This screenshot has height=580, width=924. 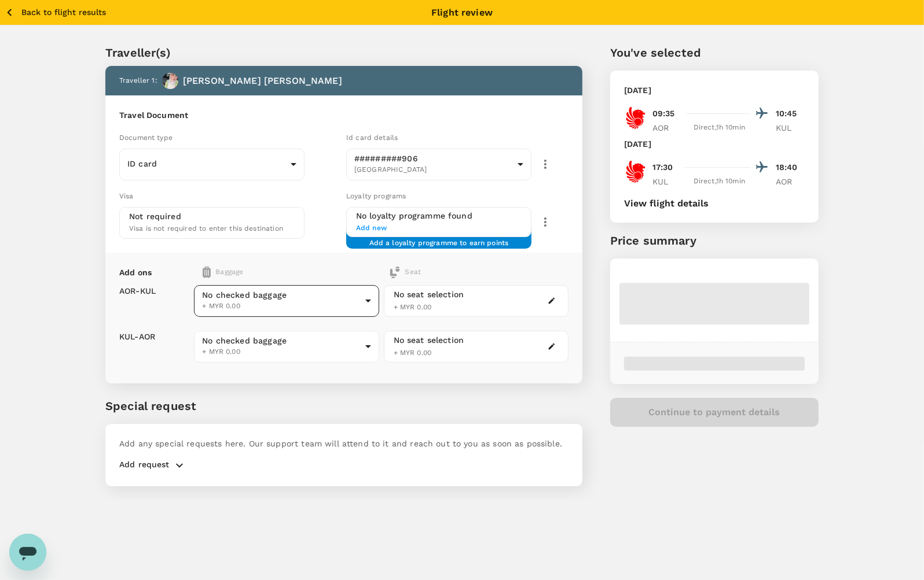 What do you see at coordinates (790, 114) in the screenshot?
I see `p: 10:45` at bounding box center [790, 114].